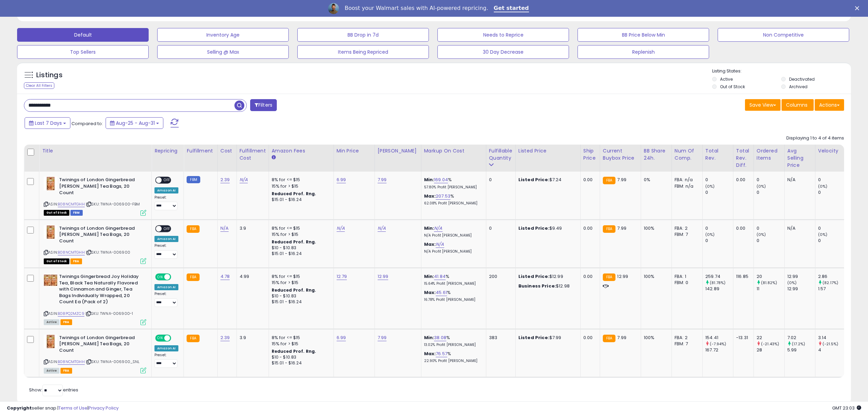  I want to click on img: 51G0E1VsM8L._SL40_.jpg, so click(51, 280).